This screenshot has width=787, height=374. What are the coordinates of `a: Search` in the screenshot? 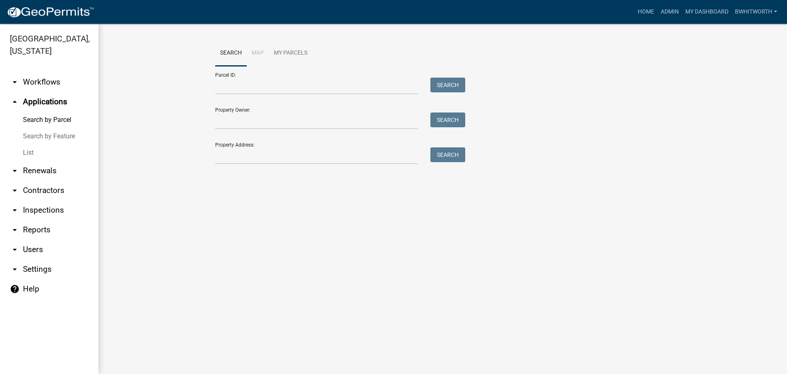 It's located at (231, 53).